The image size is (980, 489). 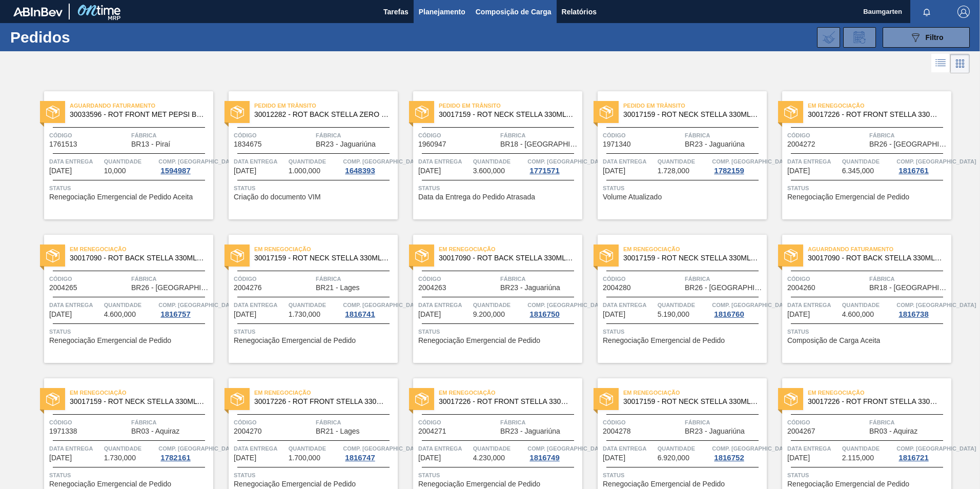 I want to click on span: Tarefas, so click(x=396, y=12).